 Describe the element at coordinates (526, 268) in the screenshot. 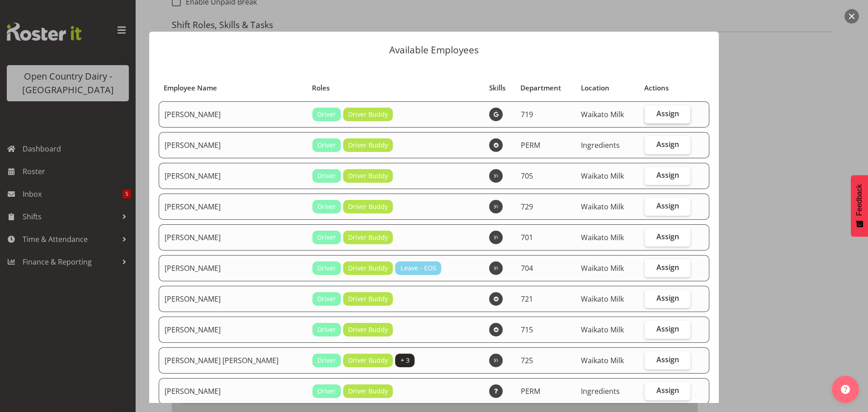

I see `span: 704` at that location.